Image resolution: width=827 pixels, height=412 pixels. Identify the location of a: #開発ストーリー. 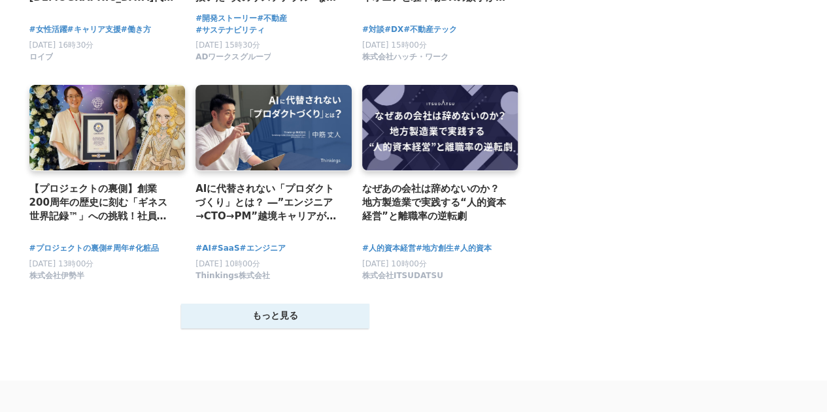
(226, 18).